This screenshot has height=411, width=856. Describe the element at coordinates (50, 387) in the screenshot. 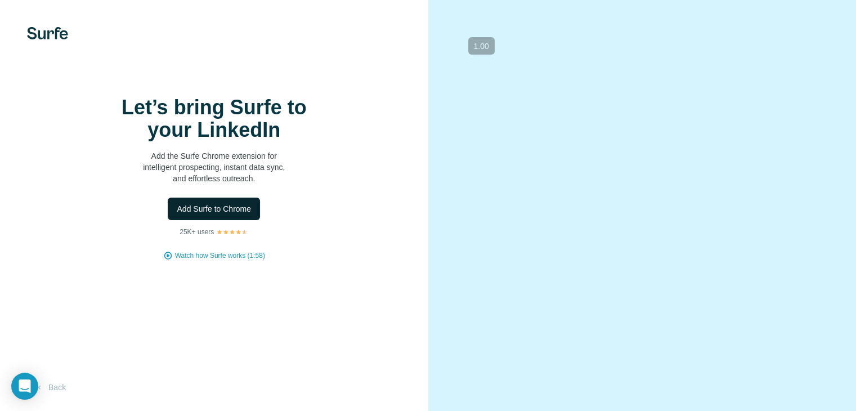

I see `button: Back` at that location.